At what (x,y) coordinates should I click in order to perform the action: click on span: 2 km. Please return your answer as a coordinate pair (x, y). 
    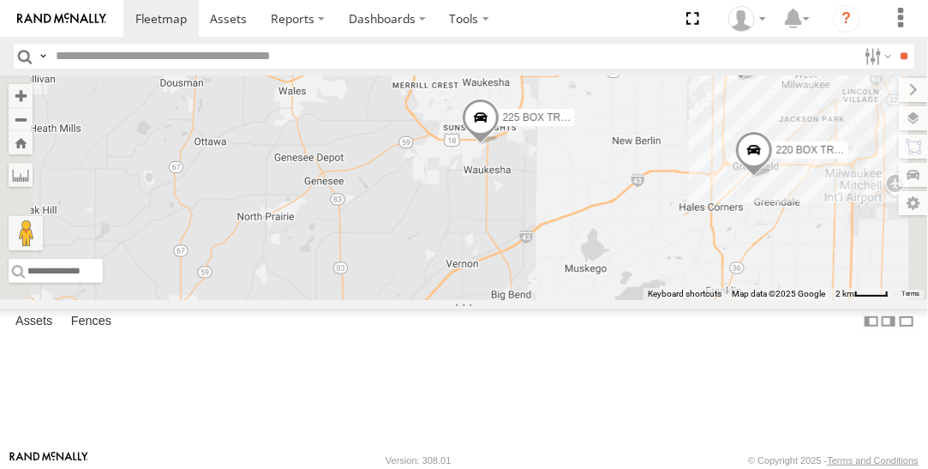
    Looking at the image, I should click on (845, 293).